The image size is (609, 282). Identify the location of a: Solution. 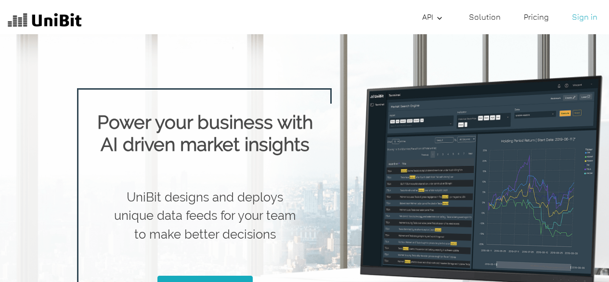
(485, 17).